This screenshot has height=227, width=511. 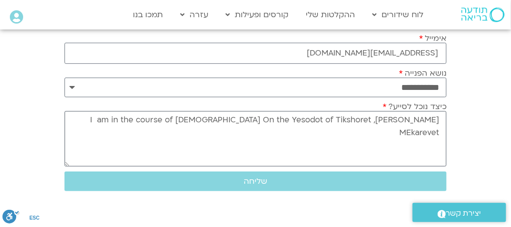 I want to click on label: נושא הפנייה, so click(x=422, y=73).